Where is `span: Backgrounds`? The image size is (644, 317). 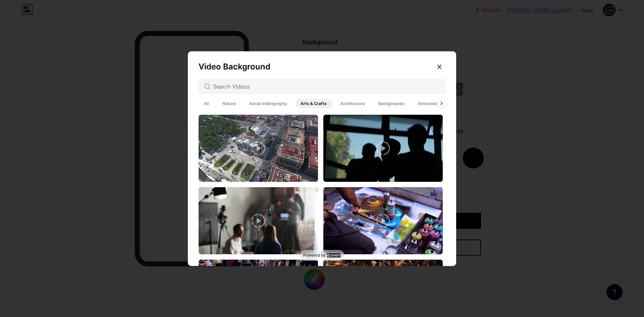
span: Backgrounds is located at coordinates (391, 103).